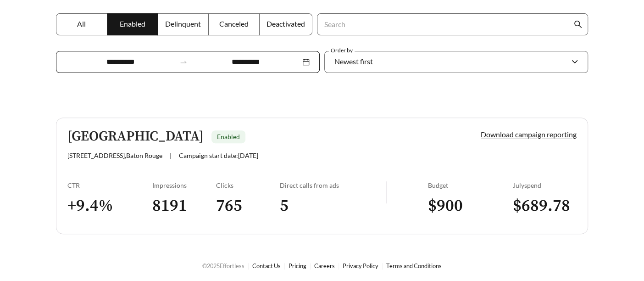 The width and height of the screenshot is (644, 281). I want to click on span: © 2025 Effortless, so click(223, 265).